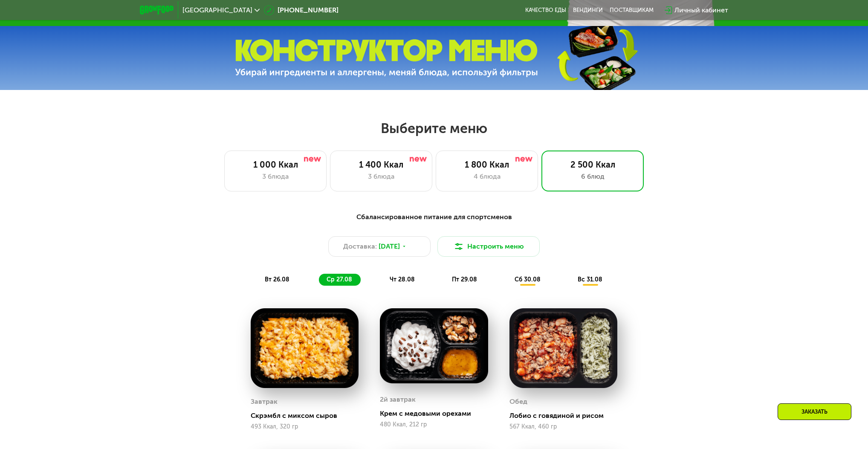  I want to click on span: сб 30.08, so click(527, 279).